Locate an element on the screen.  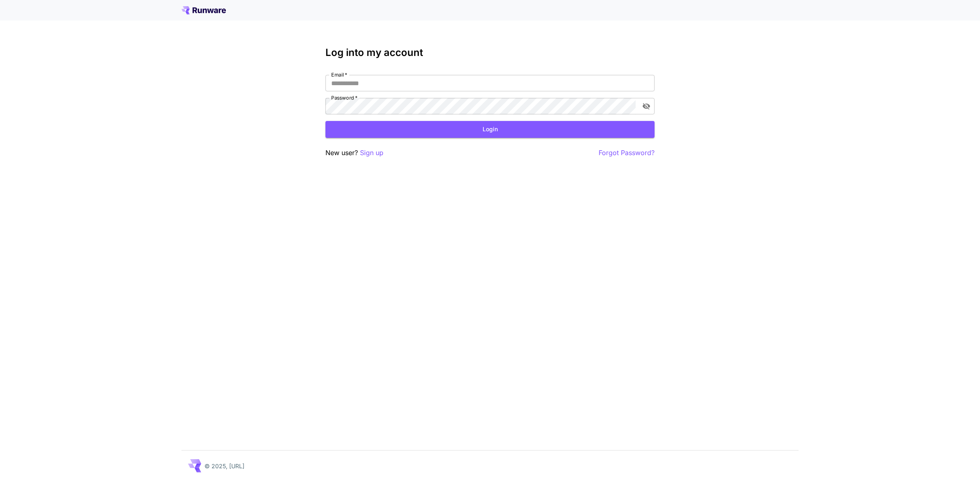
p: New user? is located at coordinates (354, 153).